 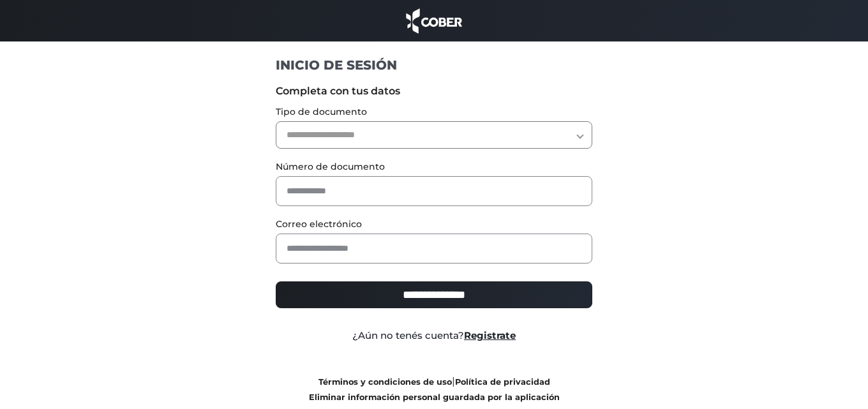 What do you see at coordinates (434, 111) in the screenshot?
I see `label: Tipo de documento` at bounding box center [434, 111].